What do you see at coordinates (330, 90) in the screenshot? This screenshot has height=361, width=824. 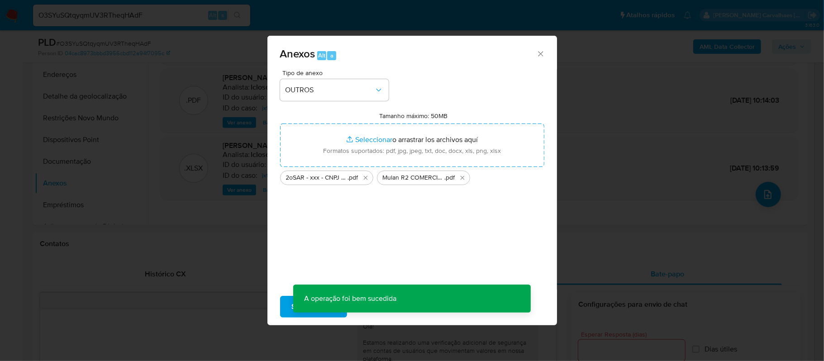 I see `span: OUTROS` at bounding box center [330, 90].